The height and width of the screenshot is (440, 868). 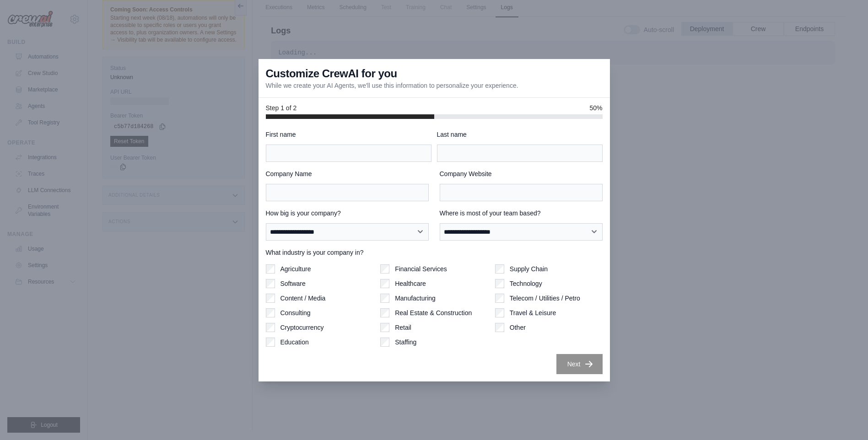 I want to click on label: Agriculture, so click(x=295, y=268).